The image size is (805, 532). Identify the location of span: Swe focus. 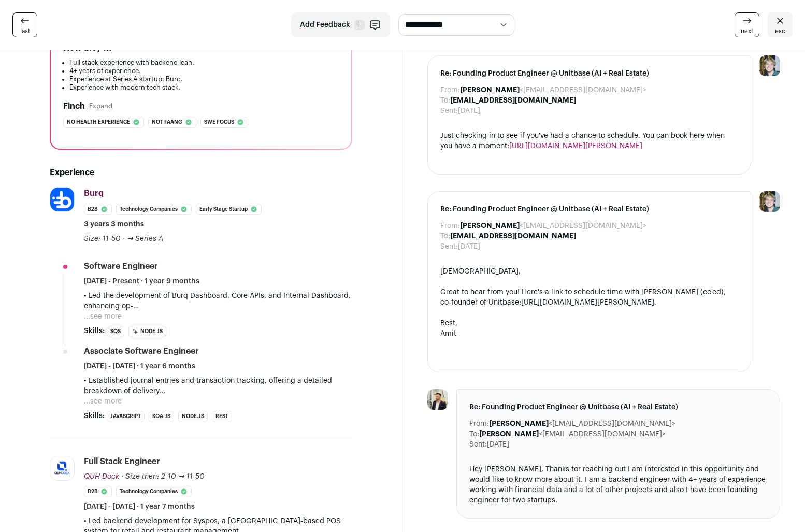
(219, 122).